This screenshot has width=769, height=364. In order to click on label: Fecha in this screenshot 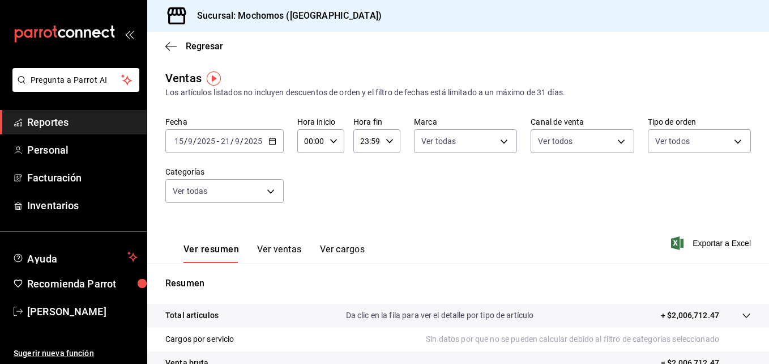, I will do `click(224, 122)`.